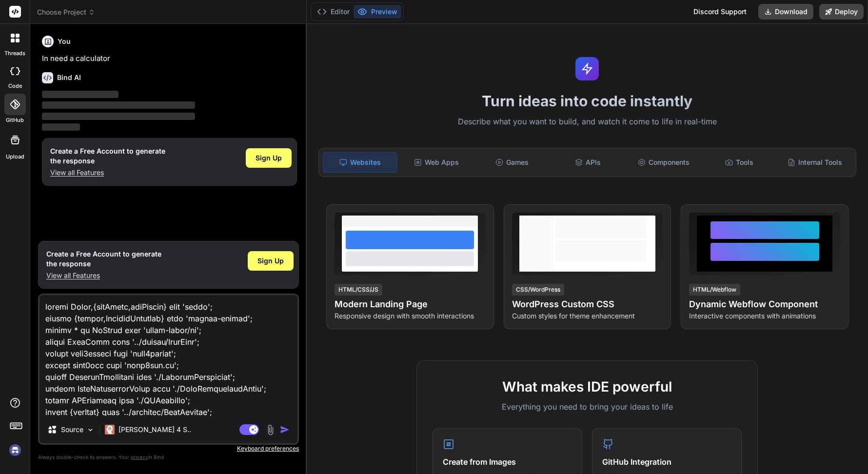 This screenshot has width=868, height=474. I want to click on h4: WordPress Custom CSS, so click(587, 304).